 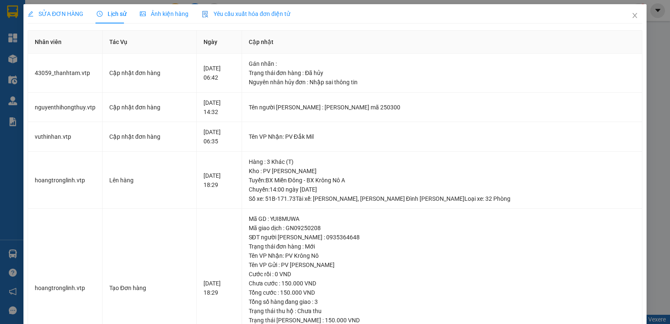 I want to click on div: Mã giao dịch : GN09250208, so click(x=442, y=228).